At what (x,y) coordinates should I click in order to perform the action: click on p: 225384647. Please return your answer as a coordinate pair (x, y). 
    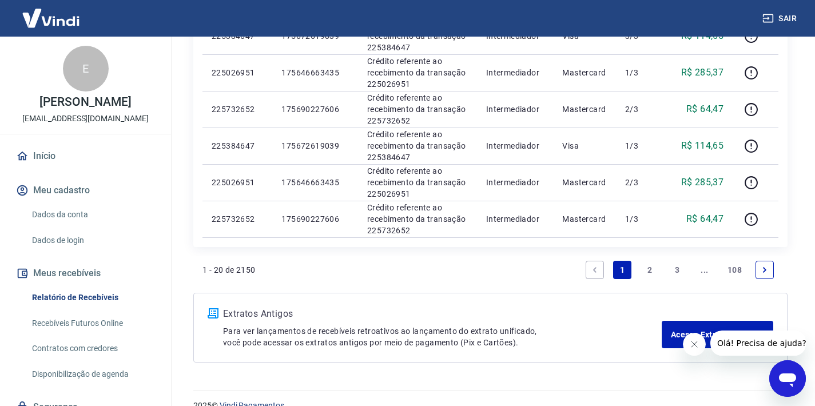
    Looking at the image, I should click on (237, 146).